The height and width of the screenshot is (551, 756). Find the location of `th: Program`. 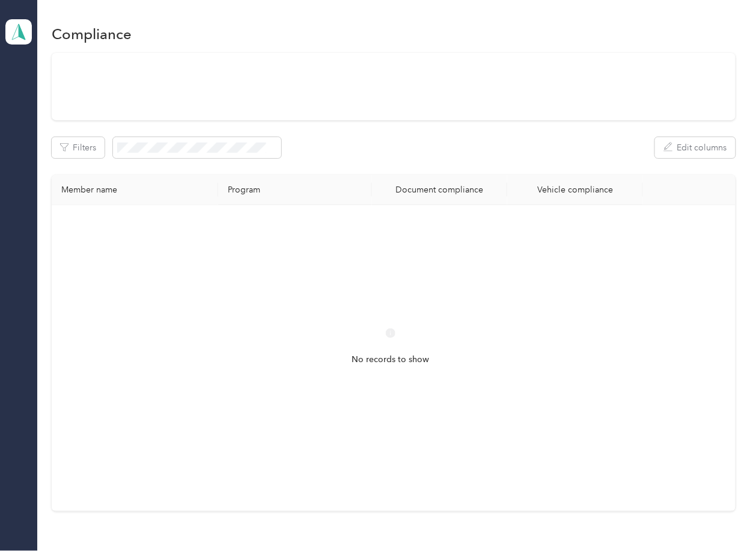

th: Program is located at coordinates (295, 190).